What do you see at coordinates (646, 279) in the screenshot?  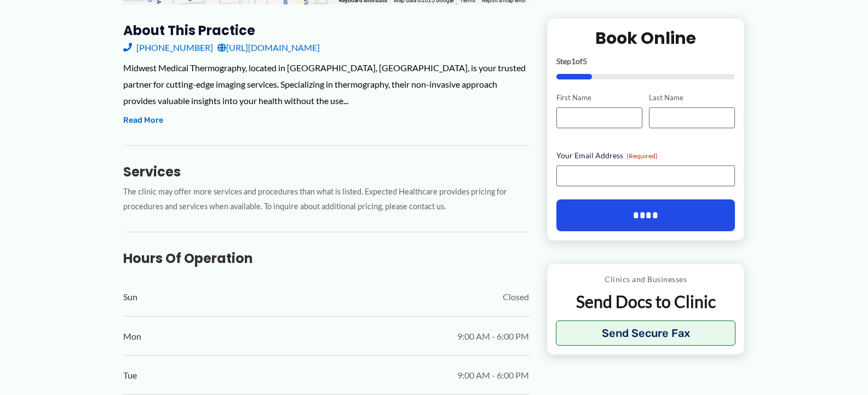 I see `p: Clinics and Businesses` at bounding box center [646, 279].